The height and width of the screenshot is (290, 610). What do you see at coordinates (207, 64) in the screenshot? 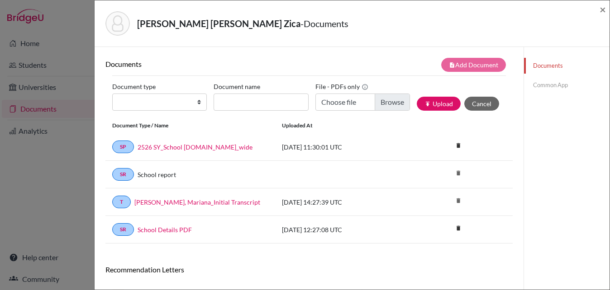
I see `h6: Documents` at bounding box center [207, 64].